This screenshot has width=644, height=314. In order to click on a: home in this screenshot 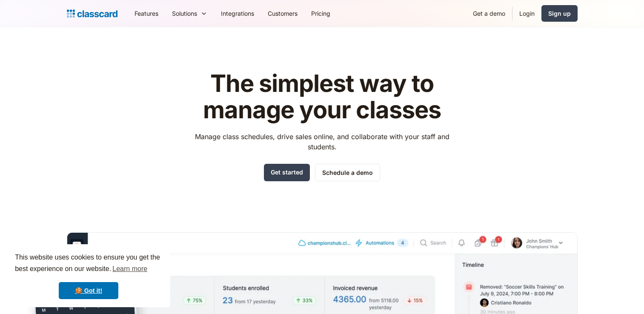, I will do `click(92, 13)`.